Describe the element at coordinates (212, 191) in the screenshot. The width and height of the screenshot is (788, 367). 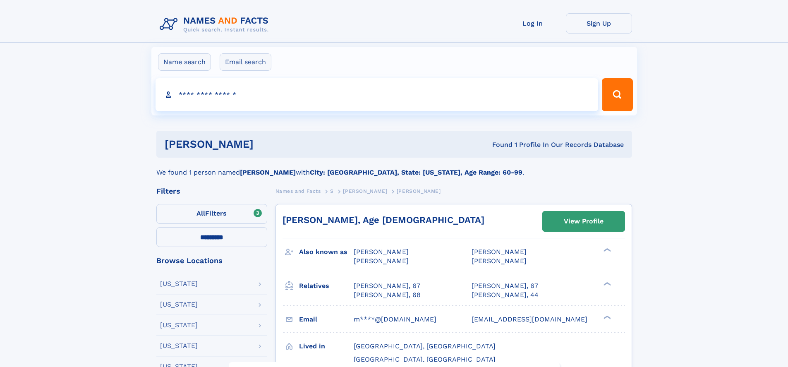
I see `div: Filters` at that location.